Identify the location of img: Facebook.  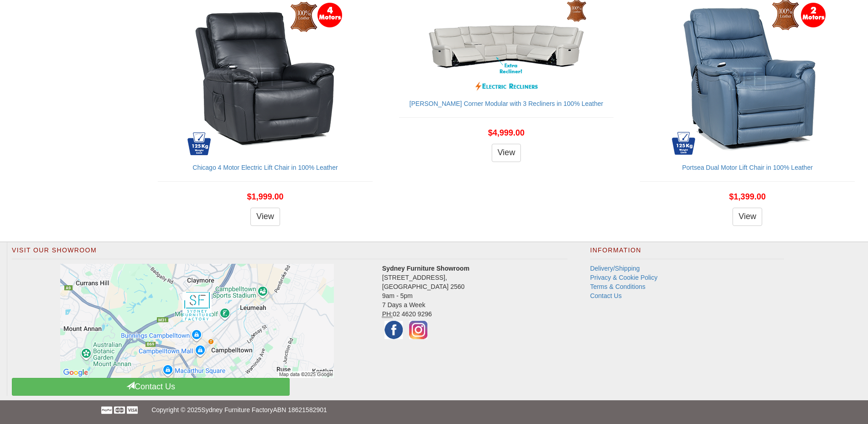
(394, 329).